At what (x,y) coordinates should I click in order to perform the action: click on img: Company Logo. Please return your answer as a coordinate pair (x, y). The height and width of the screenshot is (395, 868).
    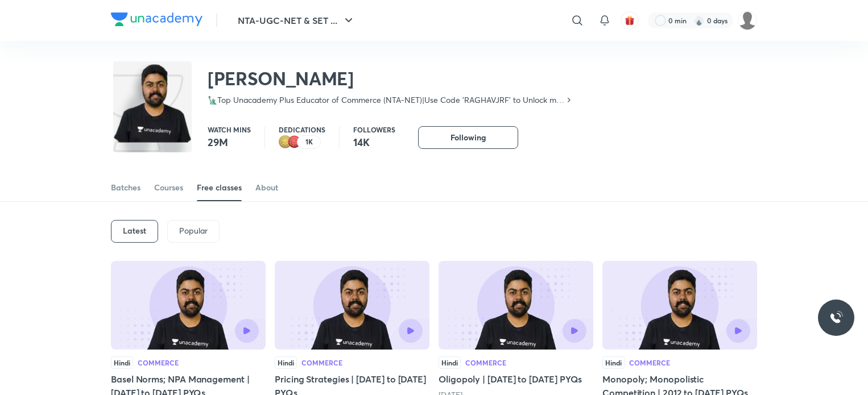
    Looking at the image, I should click on (156, 19).